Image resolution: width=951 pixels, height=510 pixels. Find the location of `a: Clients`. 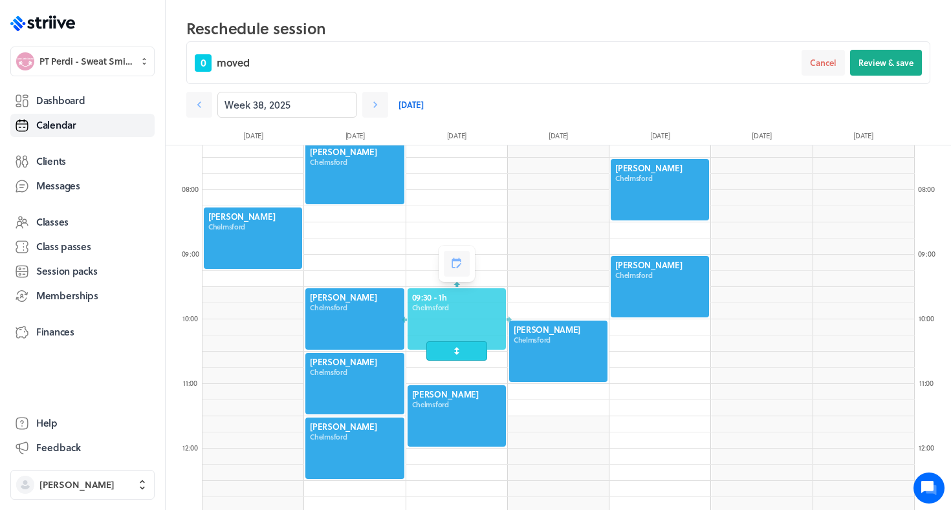

a: Clients is located at coordinates (82, 162).